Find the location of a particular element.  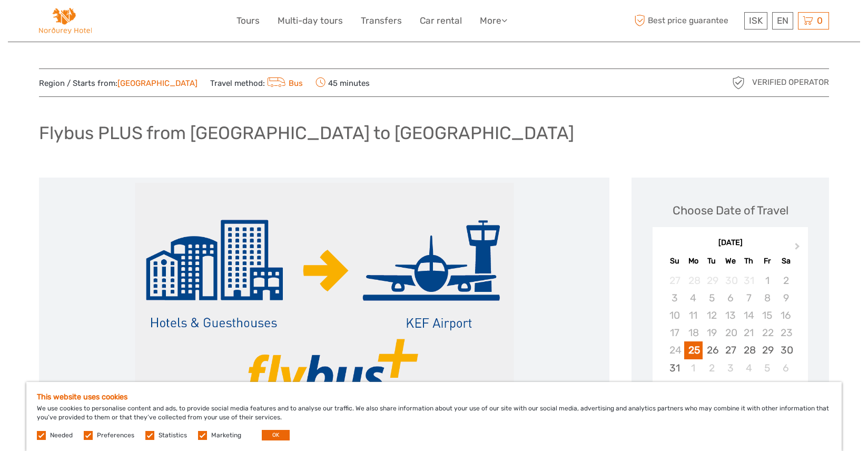

label: Needed is located at coordinates (61, 435).